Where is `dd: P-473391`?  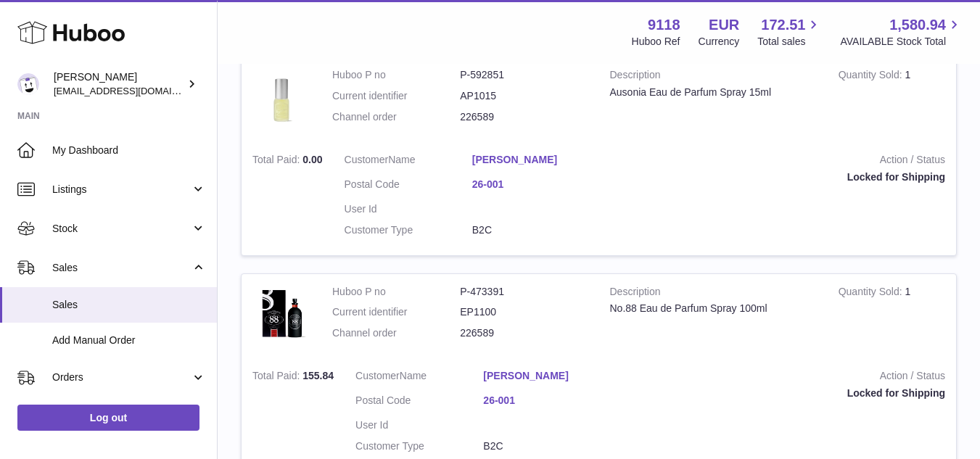 dd: P-473391 is located at coordinates (523, 291).